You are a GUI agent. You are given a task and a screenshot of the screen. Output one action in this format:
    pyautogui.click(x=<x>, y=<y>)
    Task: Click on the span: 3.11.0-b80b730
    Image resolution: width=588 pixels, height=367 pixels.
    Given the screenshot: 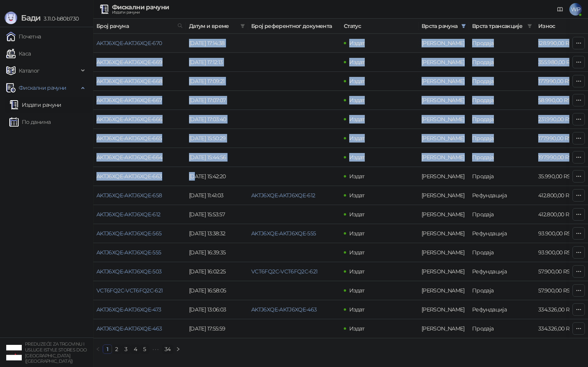 What is the action you would take?
    pyautogui.click(x=60, y=19)
    